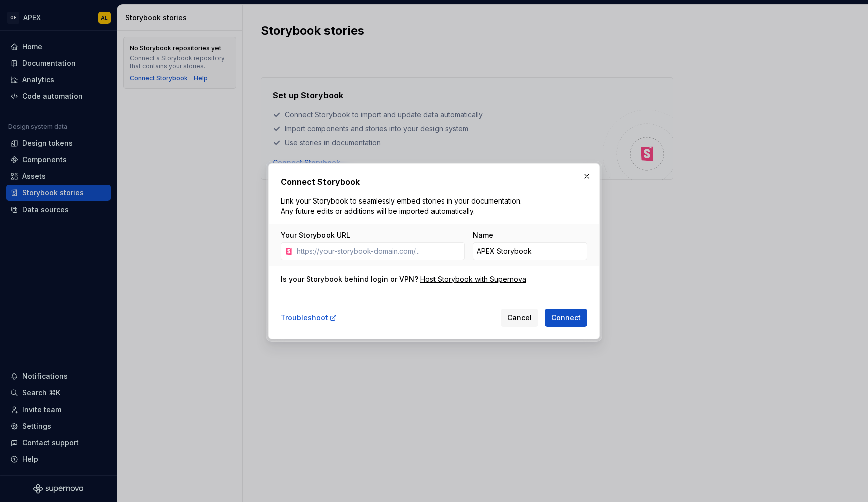 This screenshot has height=502, width=868. I want to click on div: Host Storybook with Supernova, so click(473, 279).